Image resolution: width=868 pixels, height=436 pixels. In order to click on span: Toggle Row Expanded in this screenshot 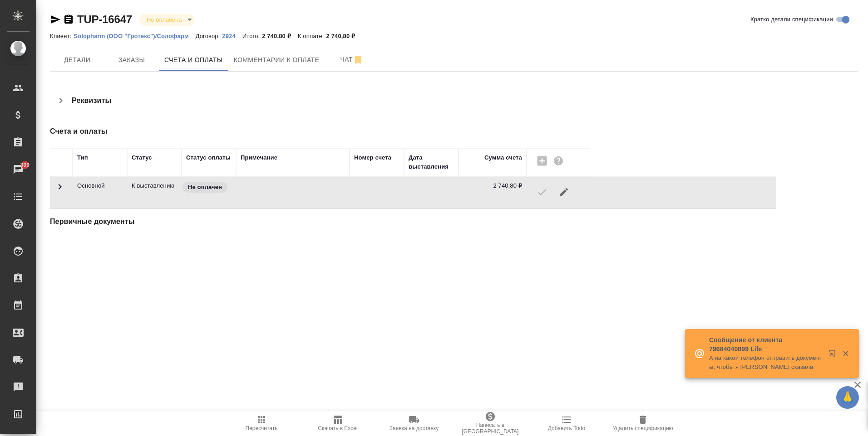, I will do `click(60, 190)`.